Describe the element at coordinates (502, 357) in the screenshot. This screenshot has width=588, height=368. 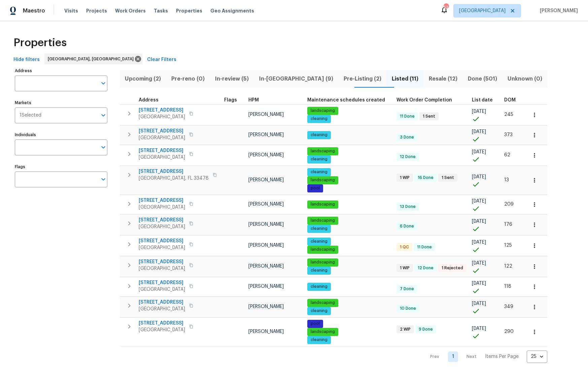
I see `p: Items Per Page` at that location.